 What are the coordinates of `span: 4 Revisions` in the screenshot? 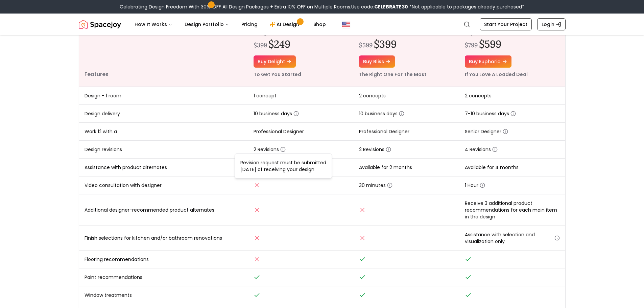 It's located at (481, 150).